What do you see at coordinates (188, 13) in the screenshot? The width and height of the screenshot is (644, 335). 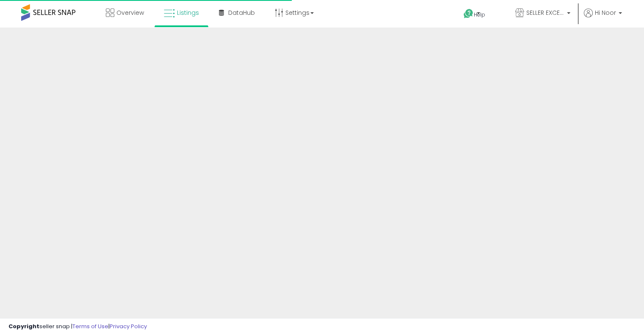 I see `span: Listings` at bounding box center [188, 13].